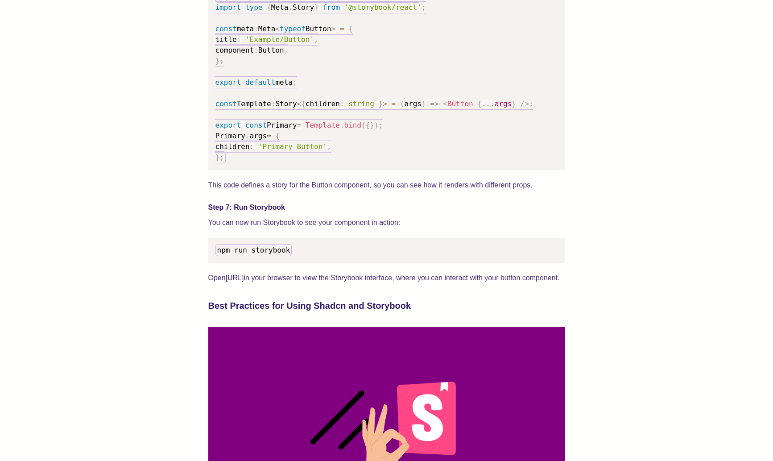  What do you see at coordinates (353, 125) in the screenshot?
I see `span: bind` at bounding box center [353, 125].